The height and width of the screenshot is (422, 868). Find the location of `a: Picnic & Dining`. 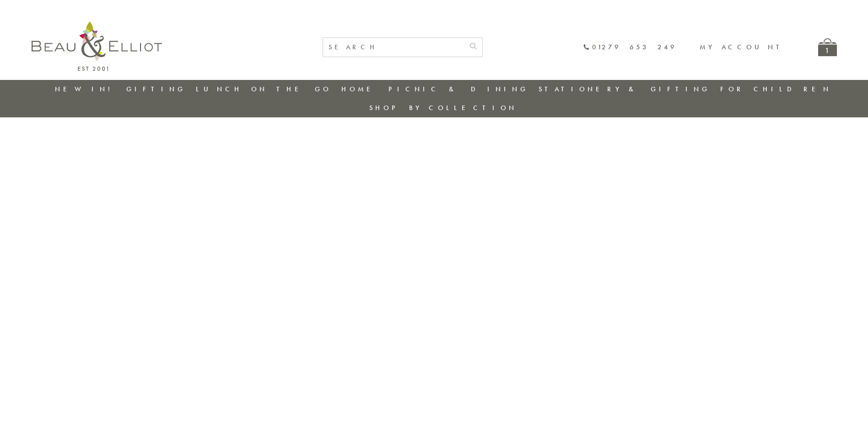

a: Picnic & Dining is located at coordinates (458, 89).